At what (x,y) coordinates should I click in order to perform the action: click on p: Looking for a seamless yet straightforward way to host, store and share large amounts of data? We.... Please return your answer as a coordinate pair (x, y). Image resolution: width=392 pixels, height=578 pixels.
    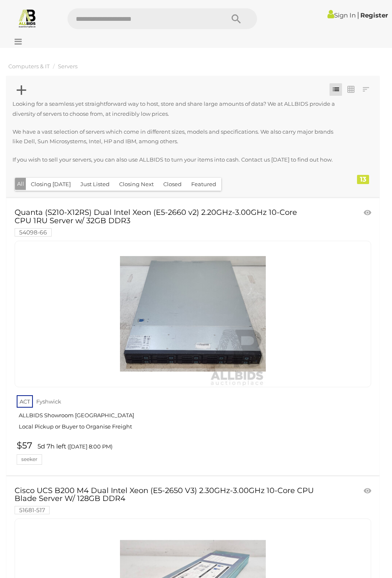
    Looking at the image, I should click on (175, 109).